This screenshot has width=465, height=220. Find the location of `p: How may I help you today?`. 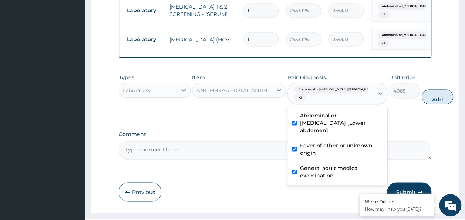

p: How may I help you today? is located at coordinates (396, 208).